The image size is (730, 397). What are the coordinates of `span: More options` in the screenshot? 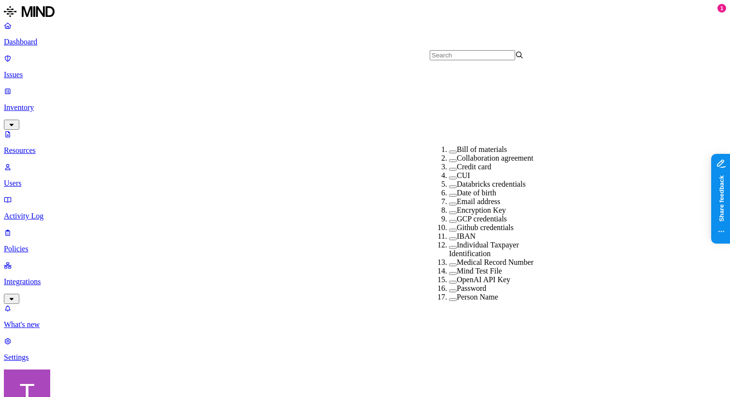 It's located at (12, 10).